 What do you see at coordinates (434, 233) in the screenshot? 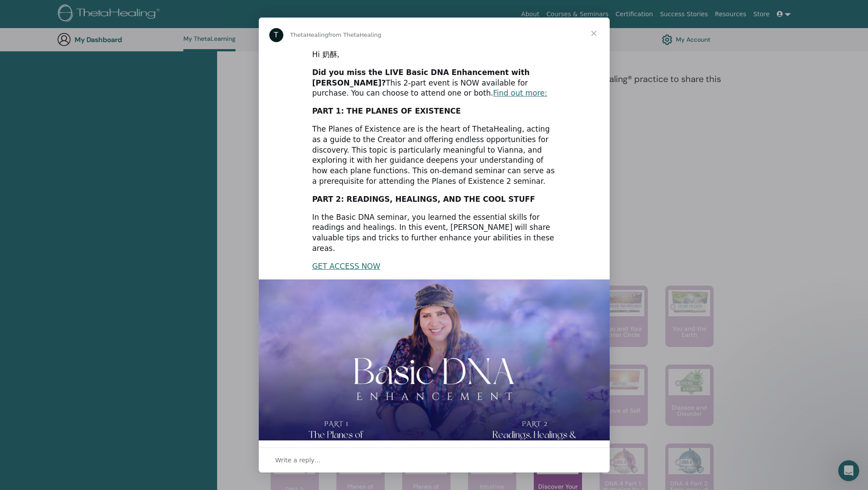
I see `div: In the Basic DNA seminar, you learned the essential skills for readings and healings. In this eve...` at bounding box center [434, 233].